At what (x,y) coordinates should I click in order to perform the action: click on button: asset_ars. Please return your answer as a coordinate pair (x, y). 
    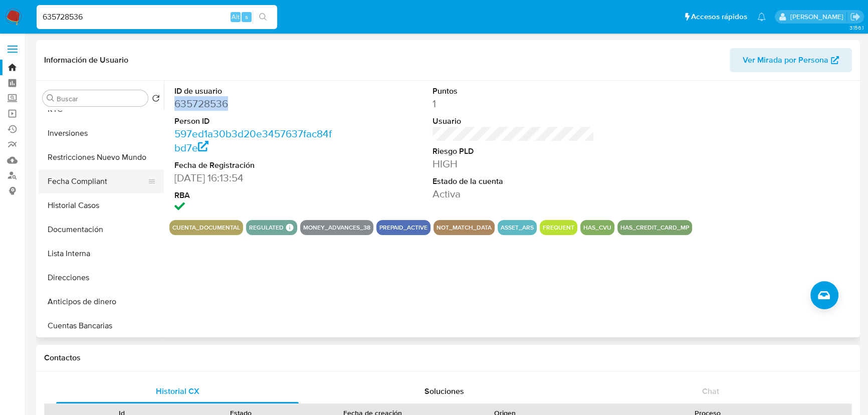
    Looking at the image, I should click on (517, 228).